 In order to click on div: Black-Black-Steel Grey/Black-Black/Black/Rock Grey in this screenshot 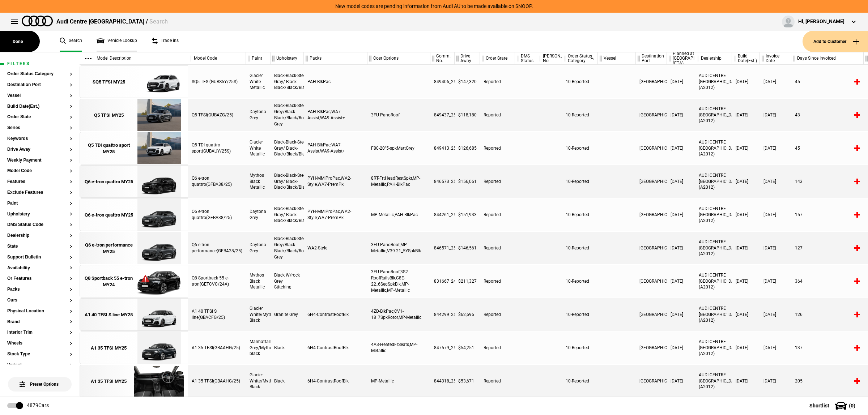, I will do `click(287, 248)`.